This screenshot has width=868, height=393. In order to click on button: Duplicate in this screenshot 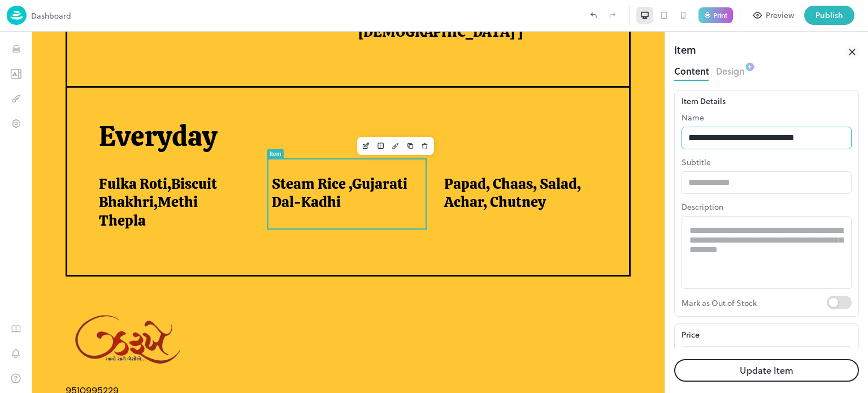, I will do `click(379, 114)`.